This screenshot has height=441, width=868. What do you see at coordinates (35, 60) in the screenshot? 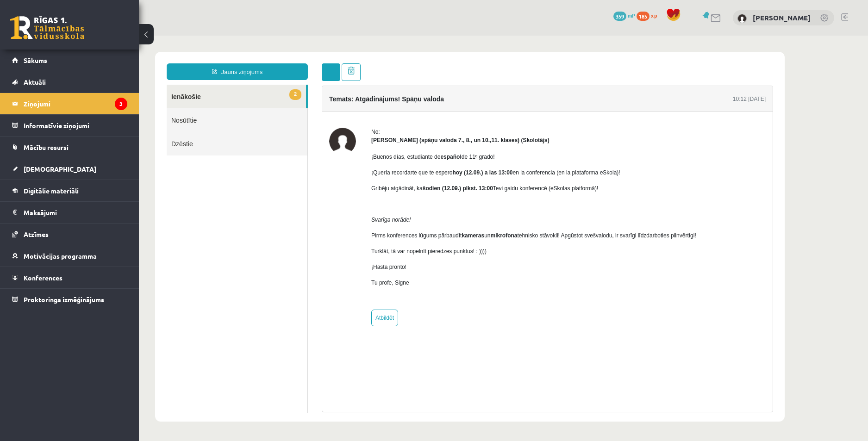
I see `span: Sākums` at bounding box center [35, 60].